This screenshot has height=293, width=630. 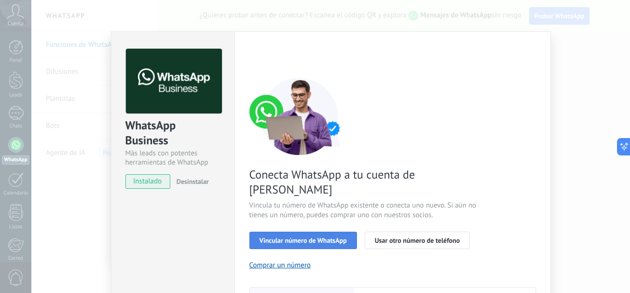 I want to click on span: instalado, so click(x=148, y=181).